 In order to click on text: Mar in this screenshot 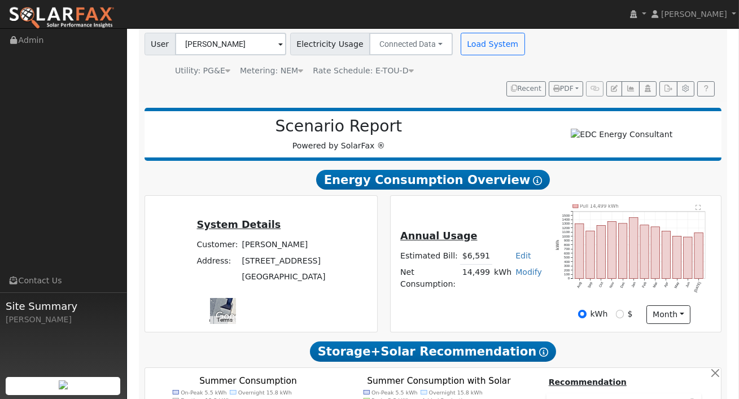, I will do `click(655, 284)`.